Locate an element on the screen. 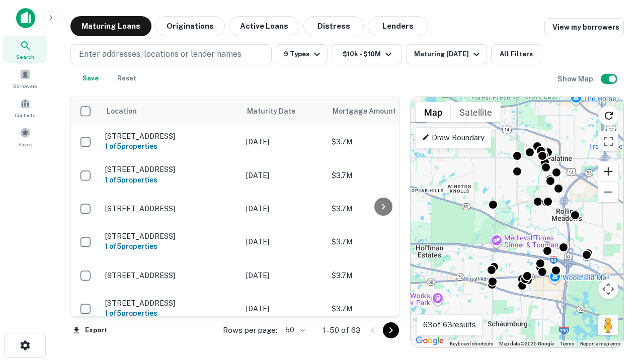 This screenshot has height=362, width=644. a: Open this area in Google Maps (opens a new window) is located at coordinates (430, 341).